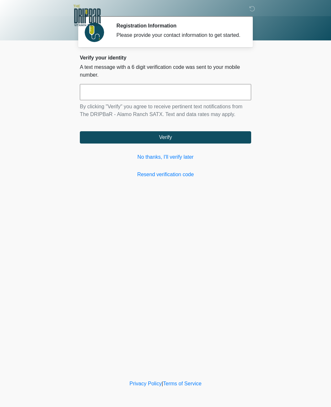  What do you see at coordinates (182, 383) in the screenshot?
I see `a: Terms of Service` at bounding box center [182, 383].